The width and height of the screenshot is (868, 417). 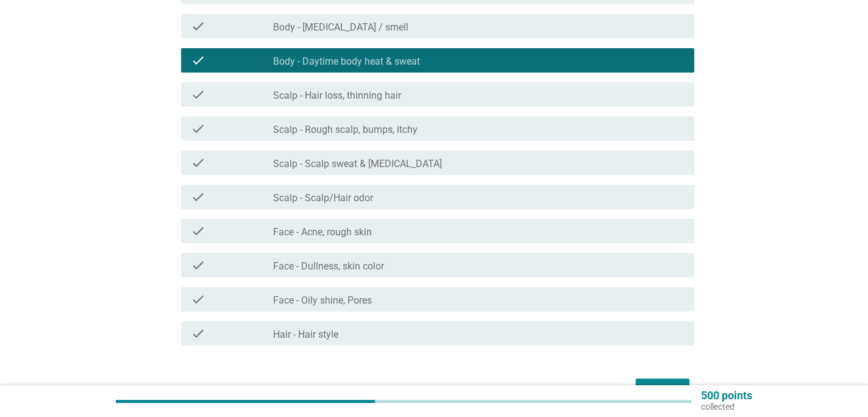 I want to click on label: Body - Daytime body heat & sweat, so click(x=346, y=62).